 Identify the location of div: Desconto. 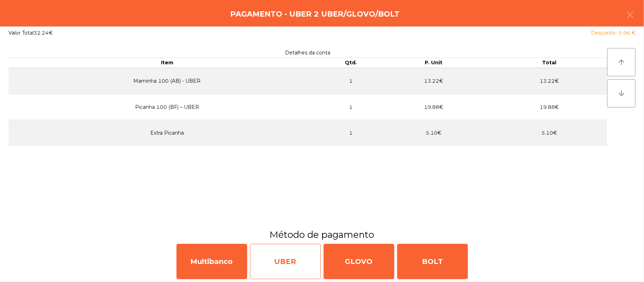
(614, 33).